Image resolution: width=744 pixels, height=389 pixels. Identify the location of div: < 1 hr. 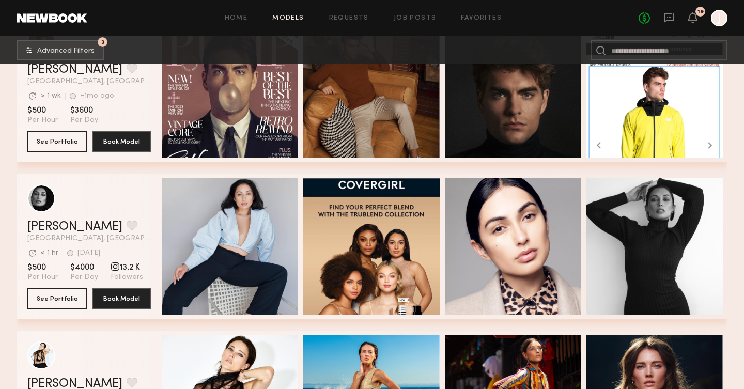
(49, 253).